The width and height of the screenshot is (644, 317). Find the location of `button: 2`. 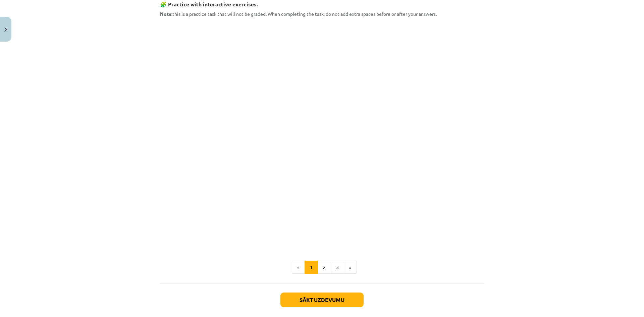

button: 2 is located at coordinates (324, 267).